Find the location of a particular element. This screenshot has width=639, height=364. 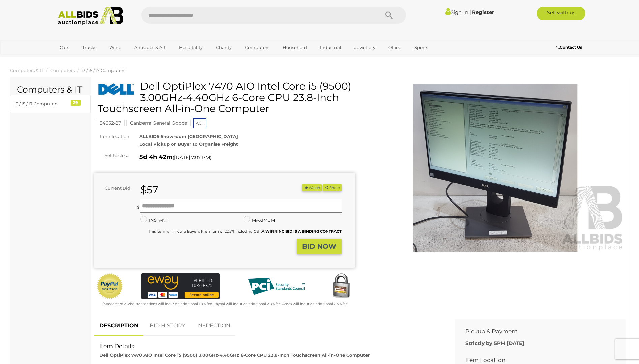

li: Watch this item is located at coordinates (312, 188).